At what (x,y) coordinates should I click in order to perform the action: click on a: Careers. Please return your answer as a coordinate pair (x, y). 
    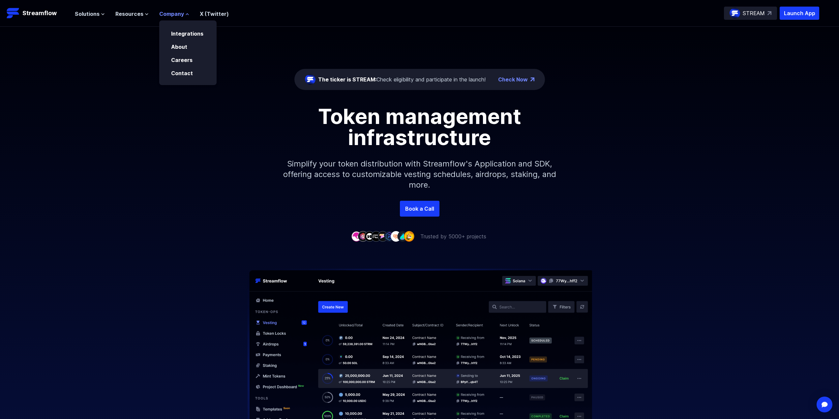
    Looking at the image, I should click on (182, 60).